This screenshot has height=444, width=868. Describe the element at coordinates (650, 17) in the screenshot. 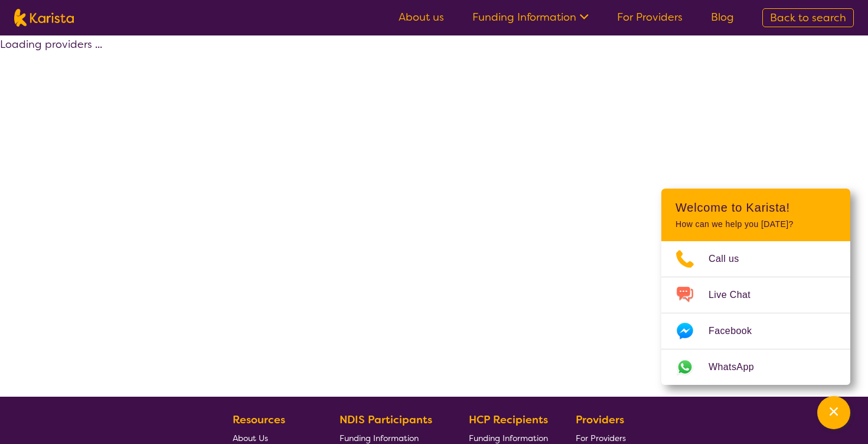

I see `a: For Providers` at that location.